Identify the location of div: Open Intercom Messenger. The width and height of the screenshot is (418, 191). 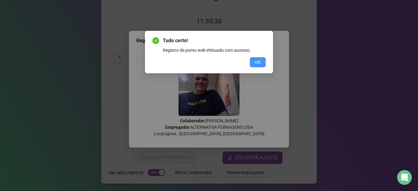
(404, 177).